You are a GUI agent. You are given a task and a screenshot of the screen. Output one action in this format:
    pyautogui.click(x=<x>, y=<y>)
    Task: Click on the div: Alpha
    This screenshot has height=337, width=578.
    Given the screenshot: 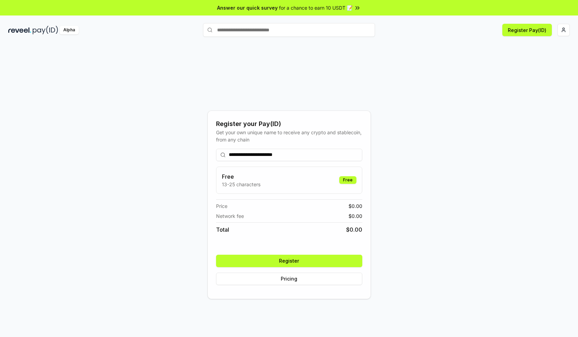 What is the action you would take?
    pyautogui.click(x=69, y=30)
    